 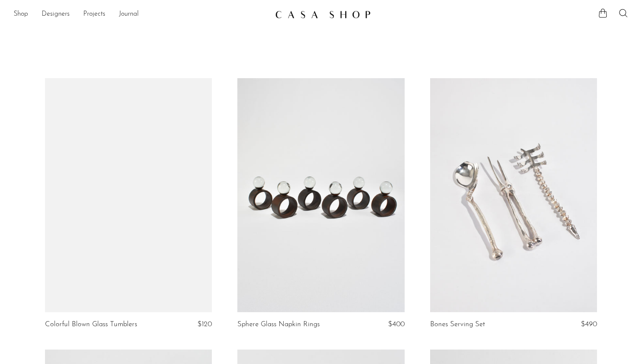 I want to click on a: Shop, so click(x=21, y=14).